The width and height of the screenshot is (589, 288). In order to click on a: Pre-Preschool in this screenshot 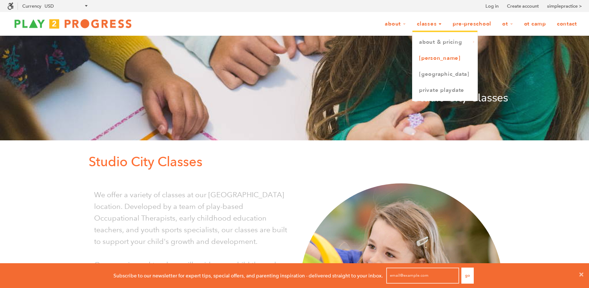, I will do `click(472, 24)`.